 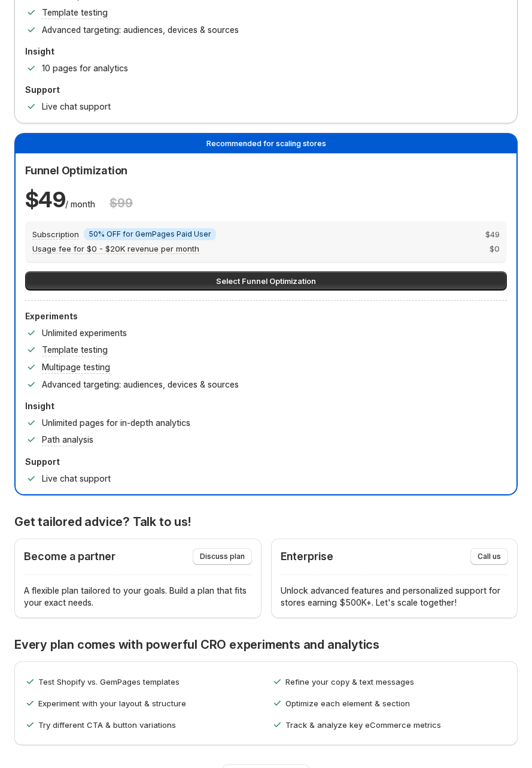 What do you see at coordinates (222, 557) in the screenshot?
I see `span: Discuss plan` at bounding box center [222, 557].